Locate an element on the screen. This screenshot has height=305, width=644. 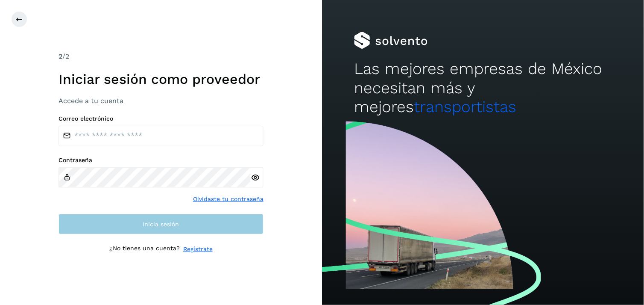
button: Inicia sesión is located at coordinates (161, 224).